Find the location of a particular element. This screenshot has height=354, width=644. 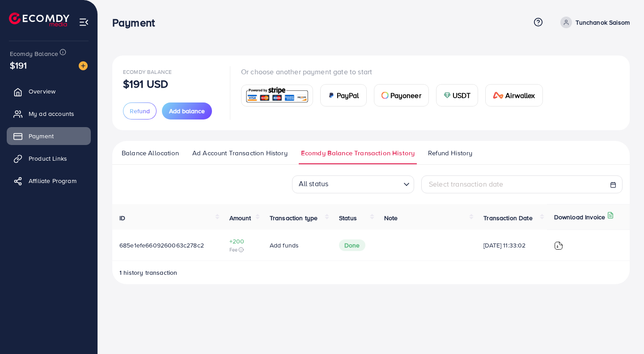

span: Note is located at coordinates (391, 218).